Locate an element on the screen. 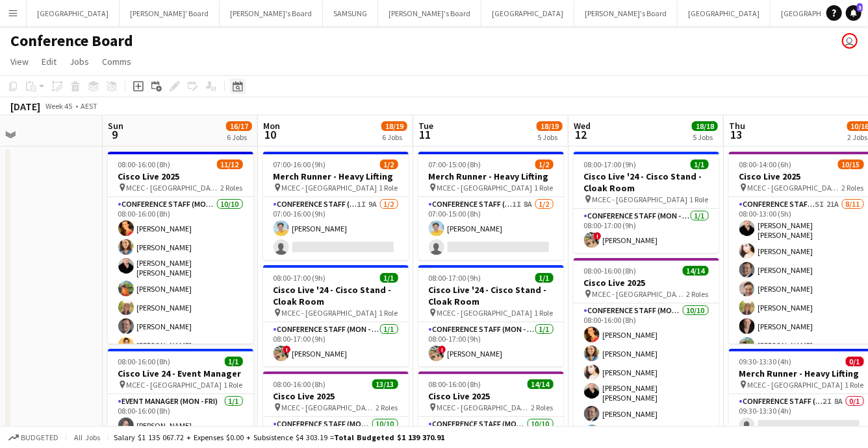 The height and width of the screenshot is (448, 868). span: All jobs is located at coordinates (87, 437).